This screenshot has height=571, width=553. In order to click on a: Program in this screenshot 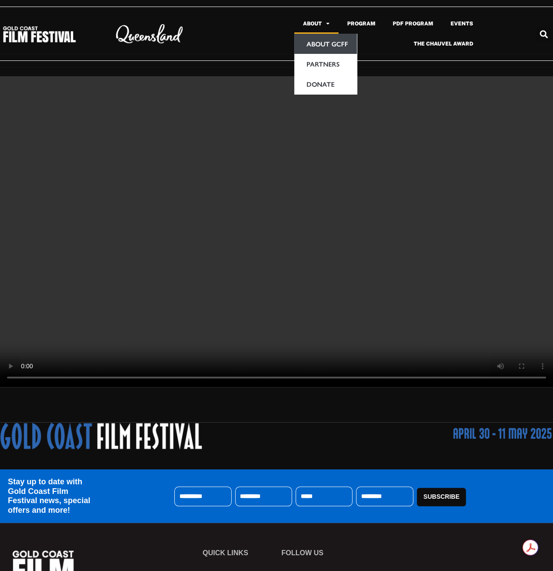, I will do `click(361, 24)`.